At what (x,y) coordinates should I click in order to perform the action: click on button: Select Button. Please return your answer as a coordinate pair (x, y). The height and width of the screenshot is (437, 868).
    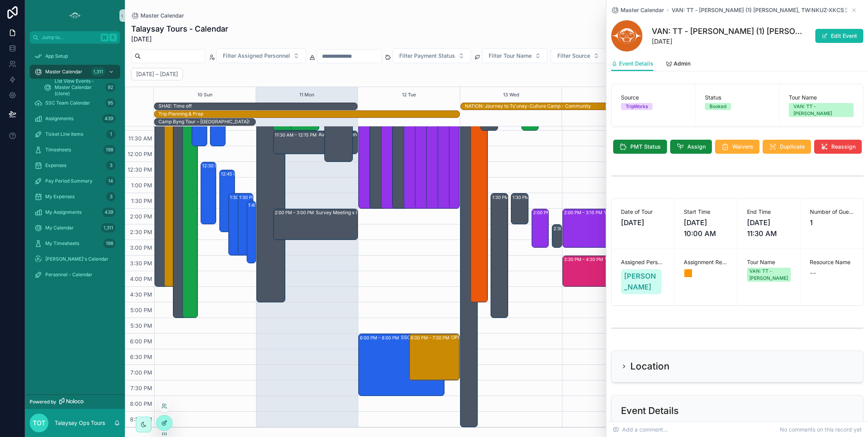
    Looking at the image, I should click on (578, 56).